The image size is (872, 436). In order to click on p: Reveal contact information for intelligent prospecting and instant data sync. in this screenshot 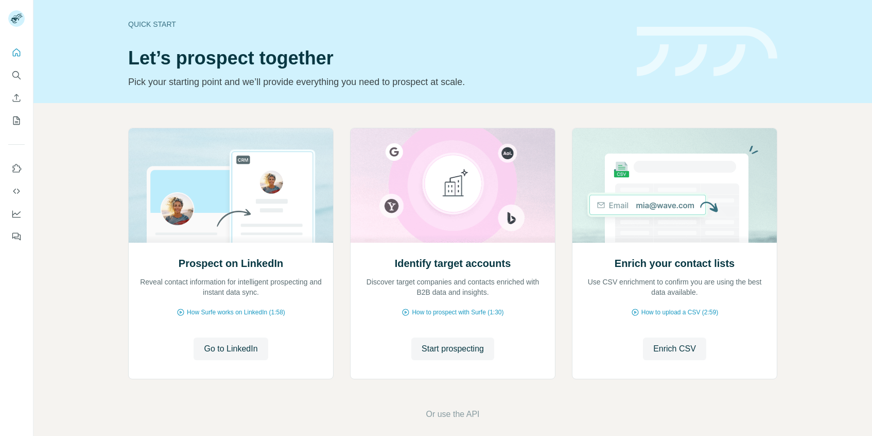, I will do `click(231, 287)`.